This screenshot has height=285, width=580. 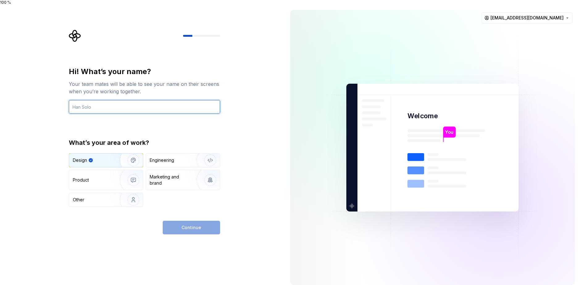 I want to click on p: Welcome, so click(x=422, y=116).